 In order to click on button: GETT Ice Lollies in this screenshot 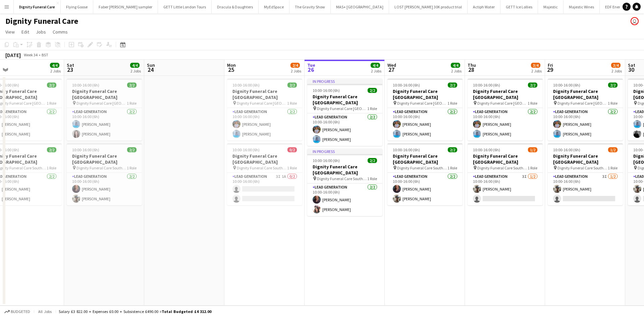, I will do `click(519, 7)`.